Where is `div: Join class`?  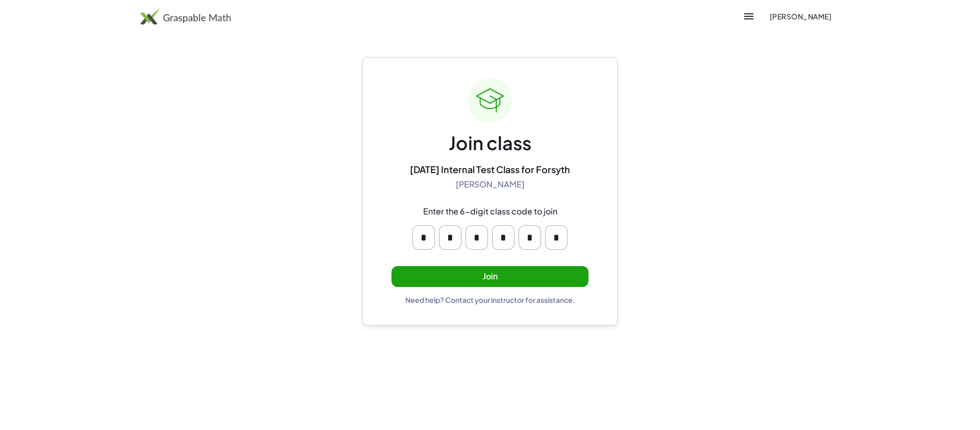 div: Join class is located at coordinates (490, 143).